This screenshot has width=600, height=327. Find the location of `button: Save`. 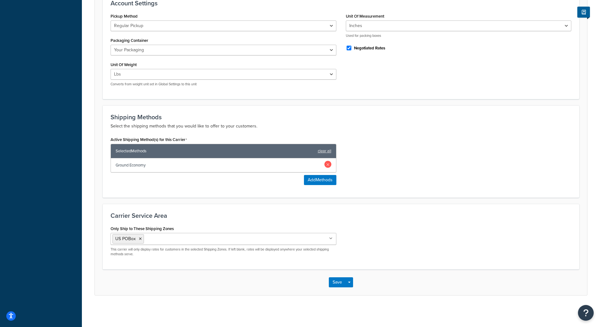

button: Save is located at coordinates (337, 282).